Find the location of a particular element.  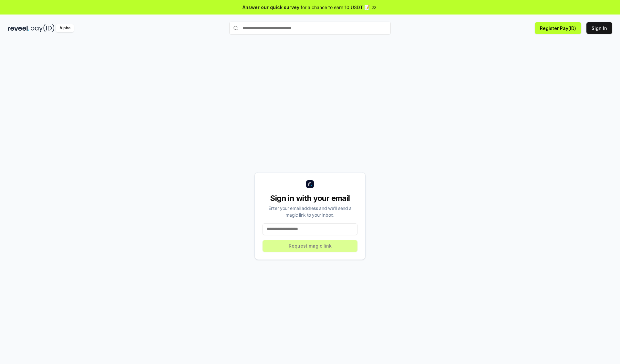

img: pay_id is located at coordinates (42, 28).